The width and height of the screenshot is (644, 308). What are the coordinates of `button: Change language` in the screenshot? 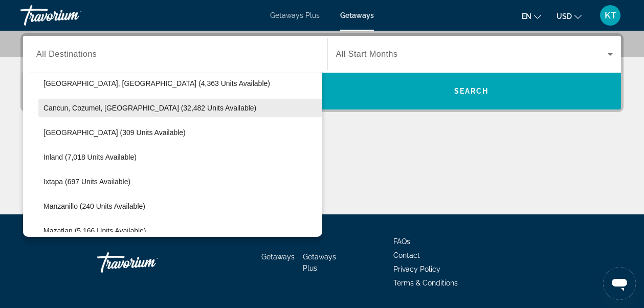 It's located at (531, 16).